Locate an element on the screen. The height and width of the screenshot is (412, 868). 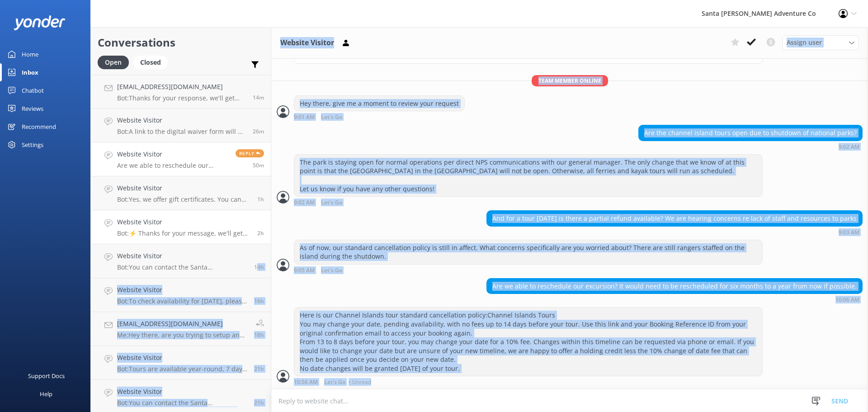
a: Website VisitorBot:A link to the digital waiver form will be included in your confirmation email.... is located at coordinates (181, 126).